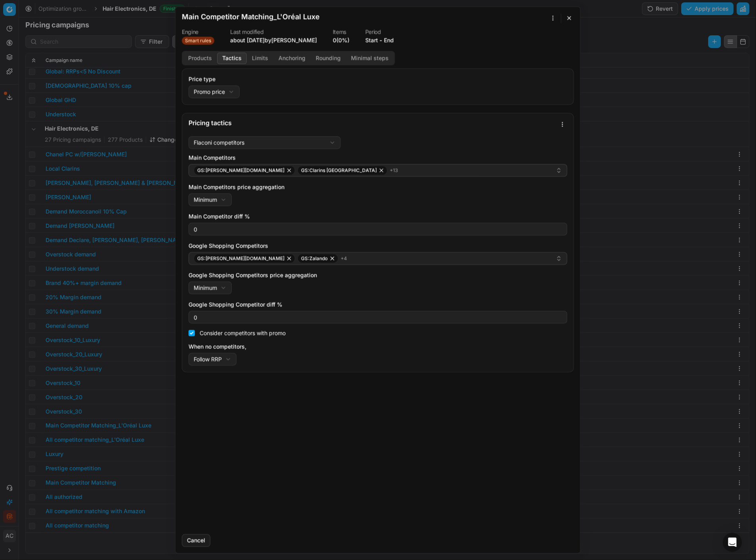 The image size is (756, 560). Describe the element at coordinates (378, 216) in the screenshot. I see `label: Main Competitor diff %` at that location.